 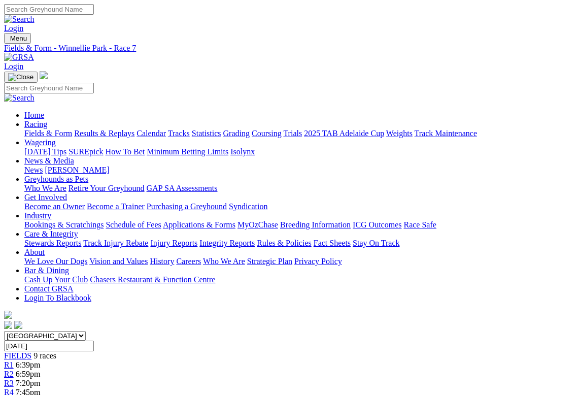 What do you see at coordinates (269, 261) in the screenshot?
I see `a: Strategic Plan` at bounding box center [269, 261].